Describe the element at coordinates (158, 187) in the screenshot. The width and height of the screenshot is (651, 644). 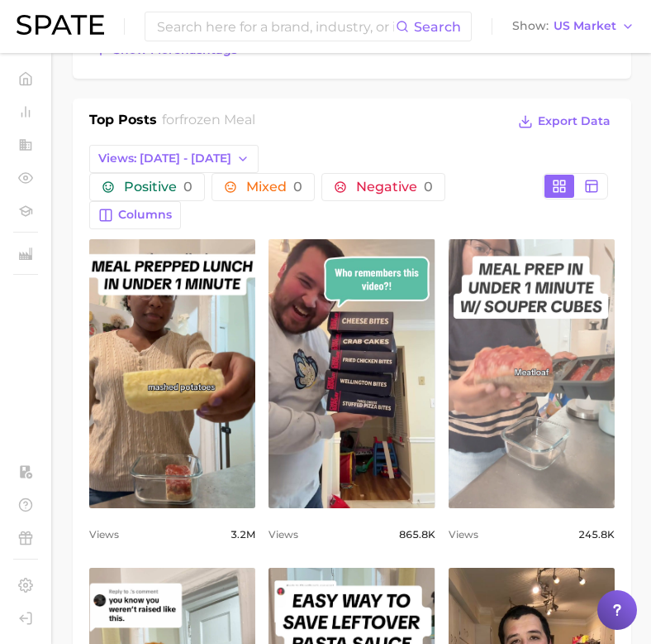
I see `span: Positive` at that location.